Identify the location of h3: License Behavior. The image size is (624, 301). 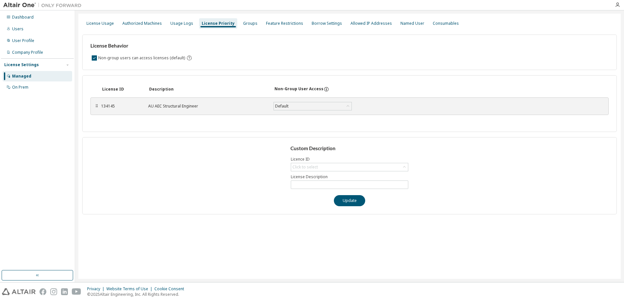
(141, 46).